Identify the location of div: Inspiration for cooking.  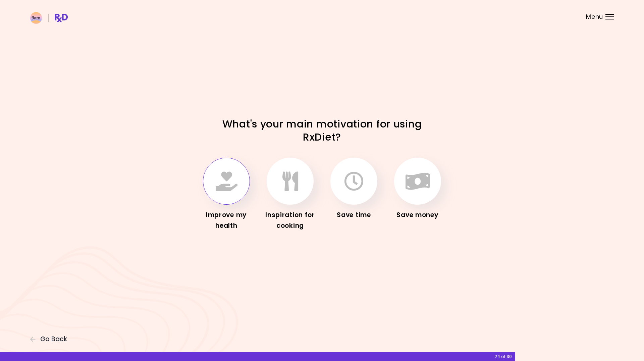
(290, 221).